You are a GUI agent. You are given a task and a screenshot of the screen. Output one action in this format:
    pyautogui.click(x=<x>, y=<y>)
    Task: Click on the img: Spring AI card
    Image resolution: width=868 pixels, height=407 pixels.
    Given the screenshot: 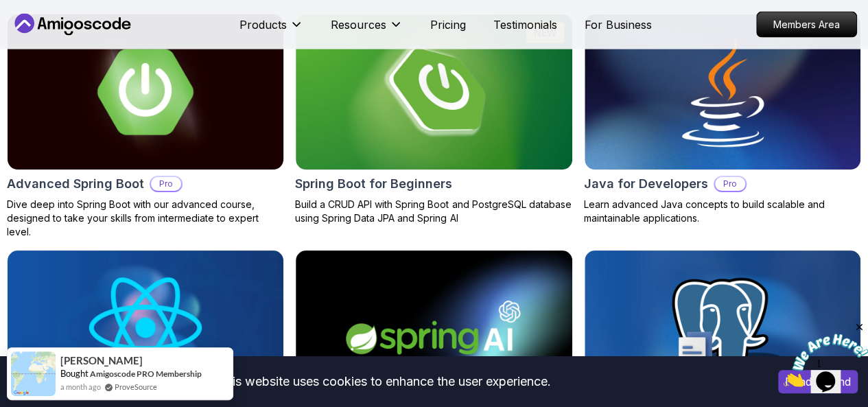 What is the action you would take?
    pyautogui.click(x=433, y=327)
    